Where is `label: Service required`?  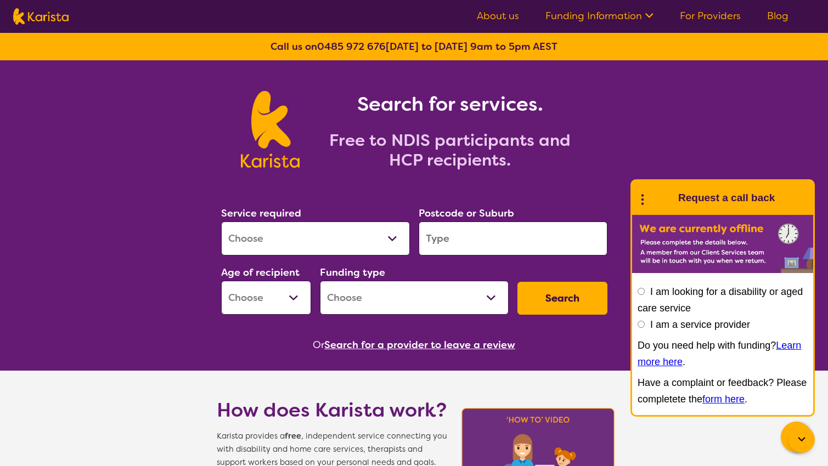 label: Service required is located at coordinates (261, 213).